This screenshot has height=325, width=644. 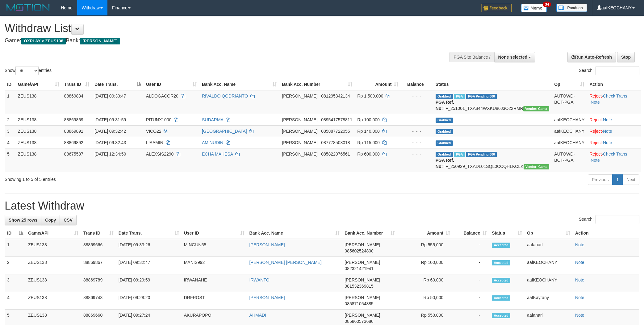 I want to click on span: PITUNX1000, so click(x=159, y=120).